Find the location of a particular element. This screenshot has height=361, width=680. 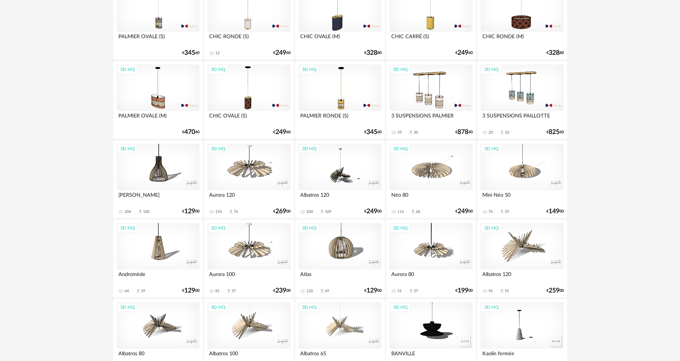

div: 109 is located at coordinates (328, 212).